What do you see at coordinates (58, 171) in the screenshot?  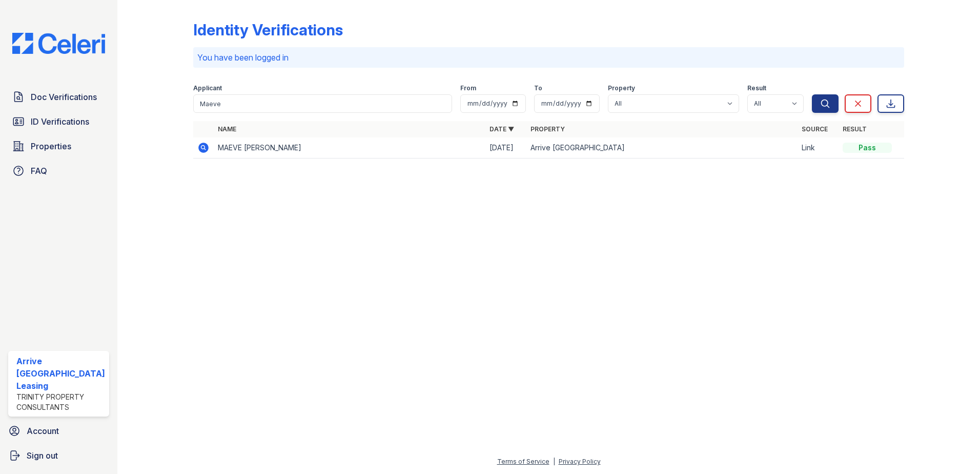 I see `a: FAQ` at bounding box center [58, 171].